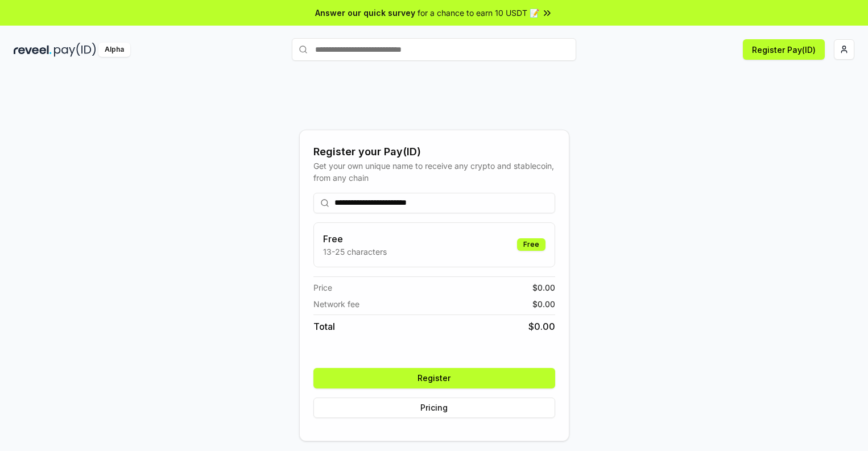  Describe the element at coordinates (336, 304) in the screenshot. I see `span: Network fee` at that location.